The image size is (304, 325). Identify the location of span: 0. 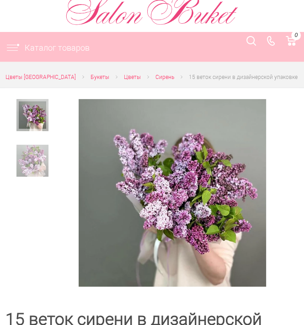
(295, 35).